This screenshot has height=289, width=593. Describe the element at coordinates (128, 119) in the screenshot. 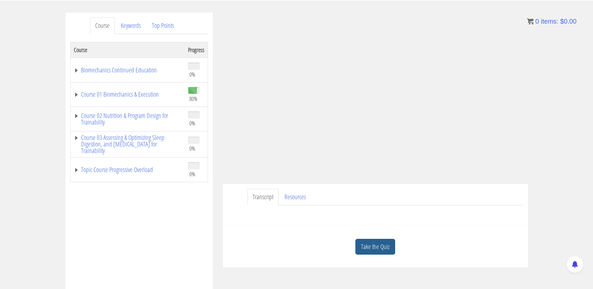

I see `a: Course 02 Nutrition & Program Design for Trainability` at that location.